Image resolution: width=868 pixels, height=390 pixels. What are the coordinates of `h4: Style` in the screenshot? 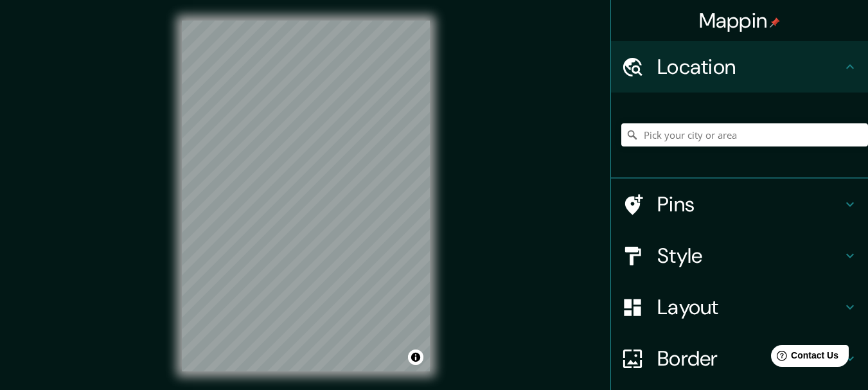 It's located at (749, 255).